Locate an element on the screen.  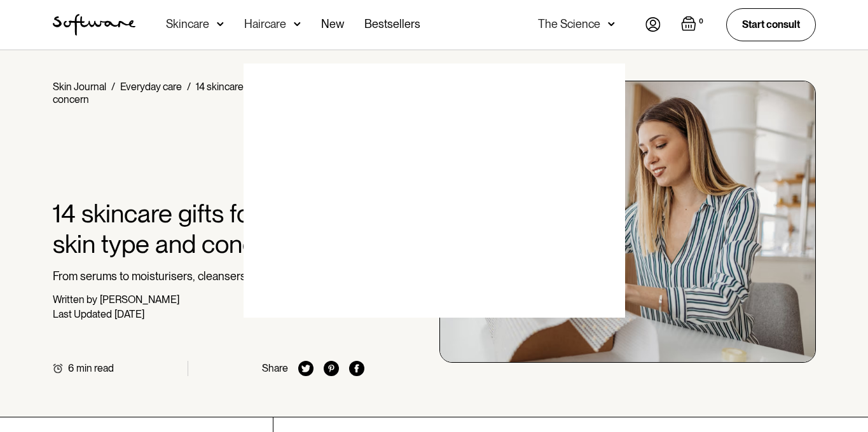
div: Last Updated is located at coordinates (82, 314).